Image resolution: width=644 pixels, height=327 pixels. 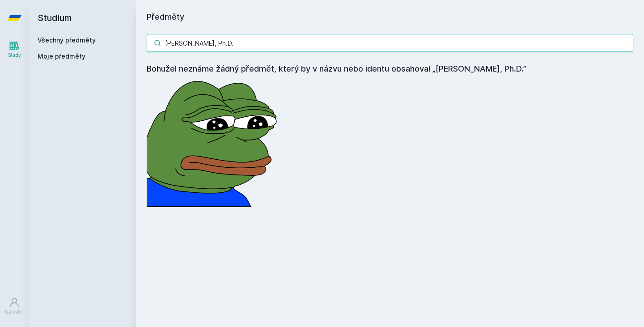 I want to click on a: Všechny předměty, so click(x=67, y=40).